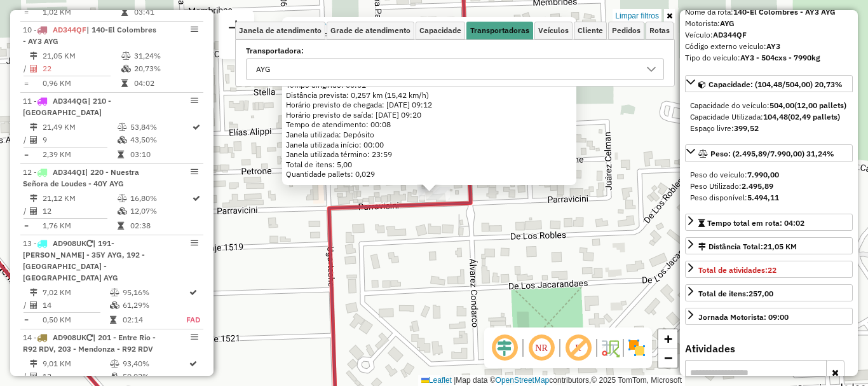  I want to click on span: 12 -, so click(80, 177).